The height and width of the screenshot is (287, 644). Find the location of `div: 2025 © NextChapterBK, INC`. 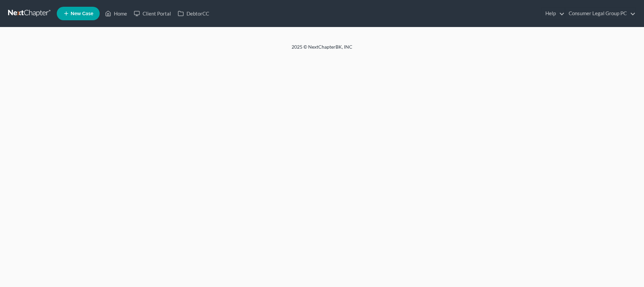

div: 2025 © NextChapterBK, INC is located at coordinates (322, 50).